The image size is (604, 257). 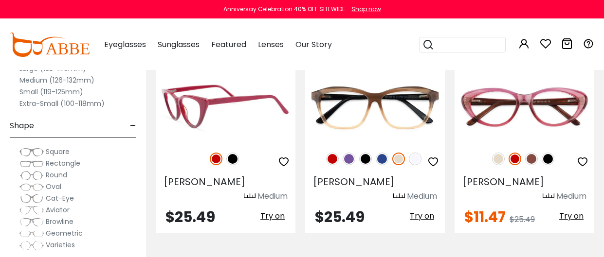 What do you see at coordinates (229, 44) in the screenshot?
I see `span: Featured` at bounding box center [229, 44].